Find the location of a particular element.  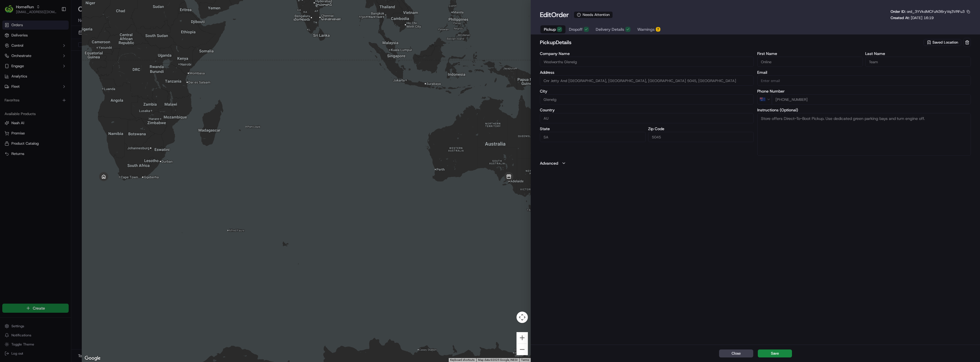

input: Cnr Jetty And Brighton Rds, Glenelg, SA 5045, AU is located at coordinates (647, 80).